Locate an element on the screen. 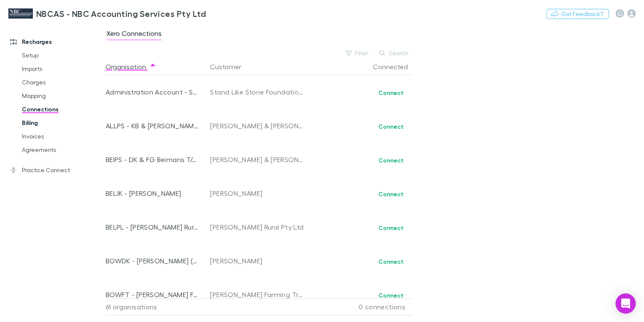 The height and width of the screenshot is (322, 644). a: Charges is located at coordinates (61, 82).